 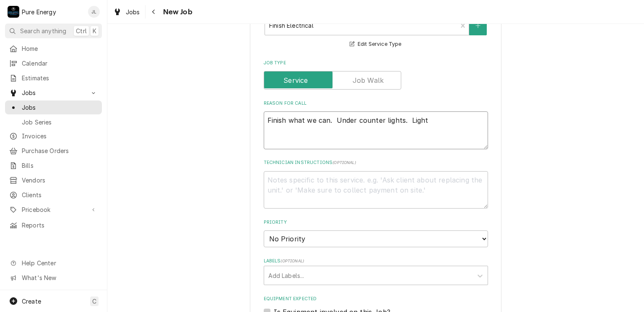 I want to click on div: Technician Instructions, so click(x=375, y=183).